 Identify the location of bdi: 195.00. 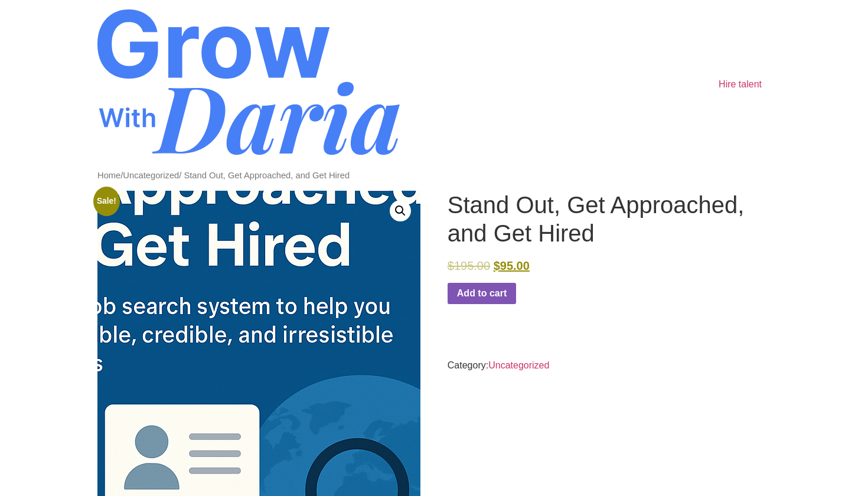
(469, 266).